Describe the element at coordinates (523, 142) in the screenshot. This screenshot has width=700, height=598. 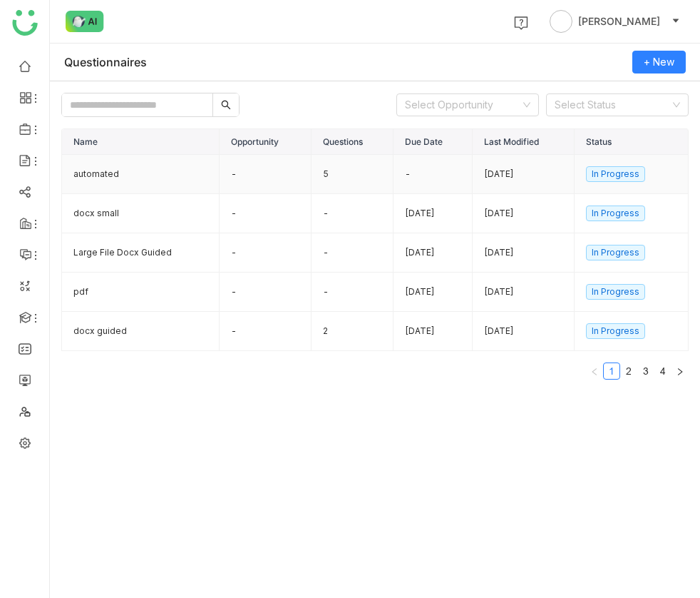
I see `th: Last Modified` at that location.